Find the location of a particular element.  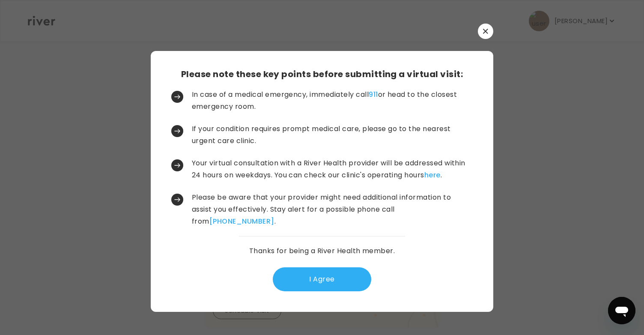

p: If your condition requires prompt medical care, please go to the nearest urgent care clinic. is located at coordinates (332, 135).